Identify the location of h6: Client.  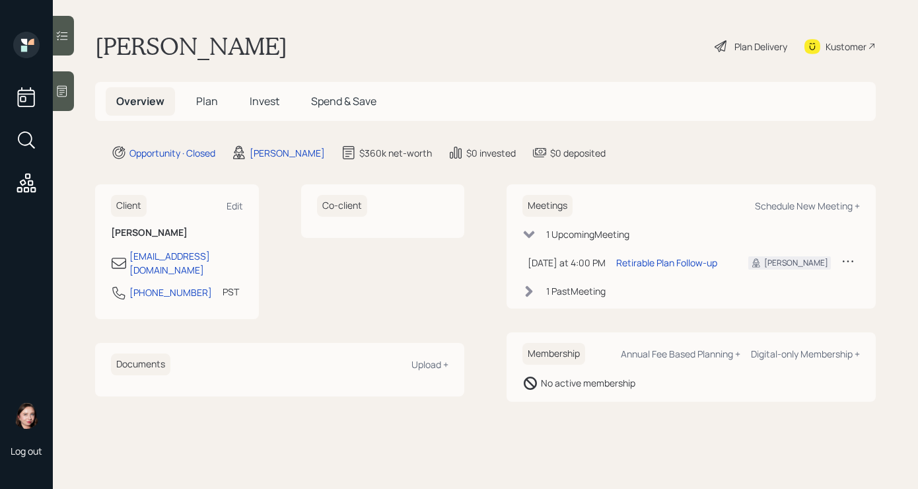
(129, 205).